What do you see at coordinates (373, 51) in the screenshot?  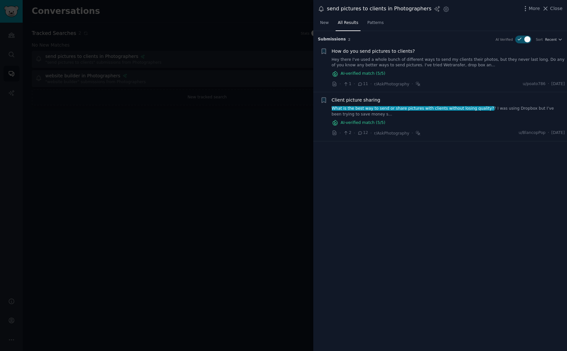 I see `a: How do you send pictures to clients?` at bounding box center [373, 51].